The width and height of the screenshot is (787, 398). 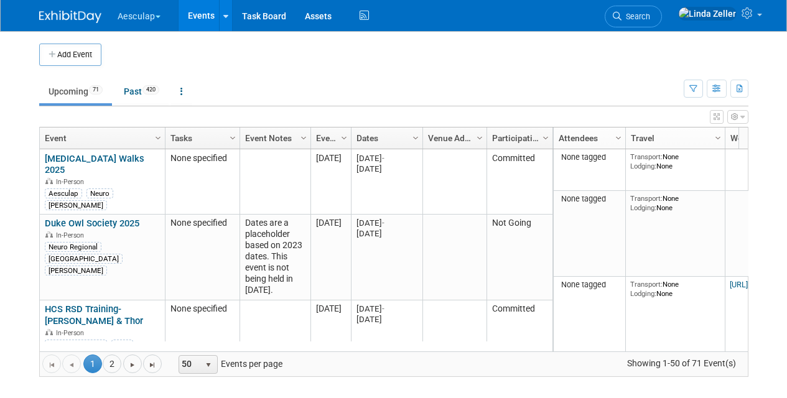 What do you see at coordinates (96, 90) in the screenshot?
I see `span: 71` at bounding box center [96, 90].